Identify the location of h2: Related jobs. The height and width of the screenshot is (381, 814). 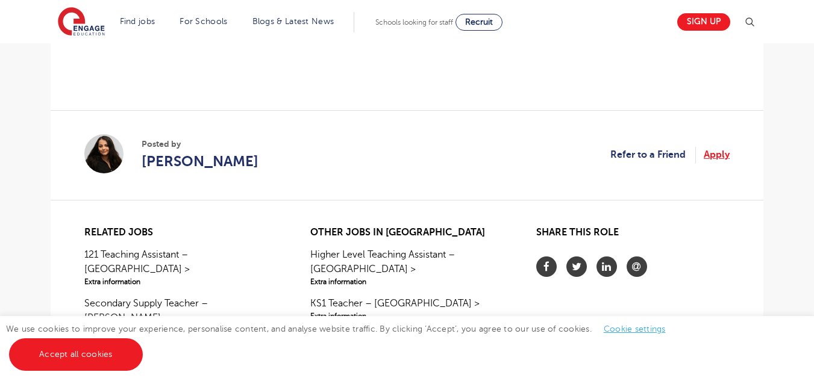
(181, 233).